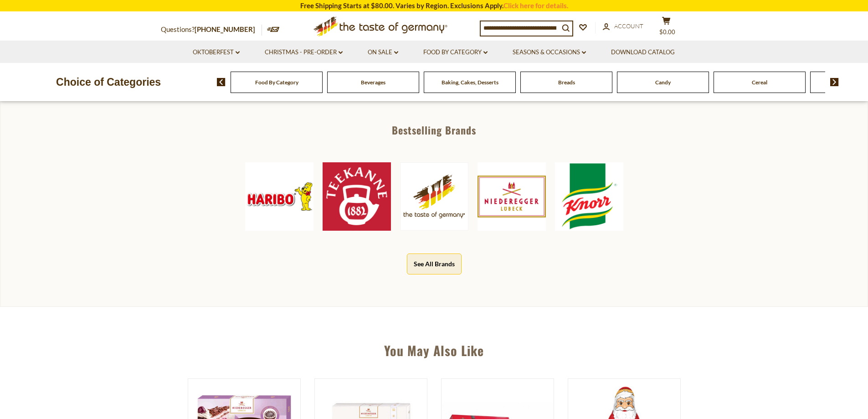 The height and width of the screenshot is (419, 868). What do you see at coordinates (277, 82) in the screenshot?
I see `span: Food By Category` at bounding box center [277, 82].